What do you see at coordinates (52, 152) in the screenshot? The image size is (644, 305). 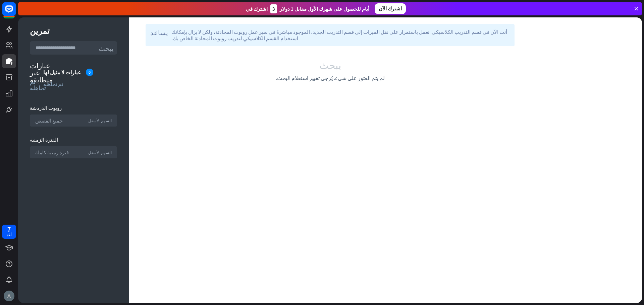 I see `font: فترة زمنية كاملة` at bounding box center [52, 152].